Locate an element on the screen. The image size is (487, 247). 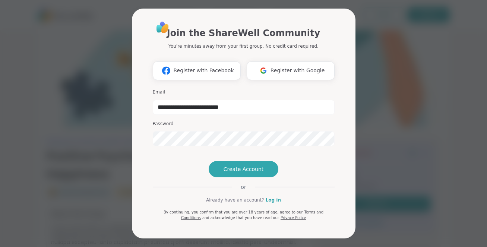
button: Create Account is located at coordinates (243, 169).